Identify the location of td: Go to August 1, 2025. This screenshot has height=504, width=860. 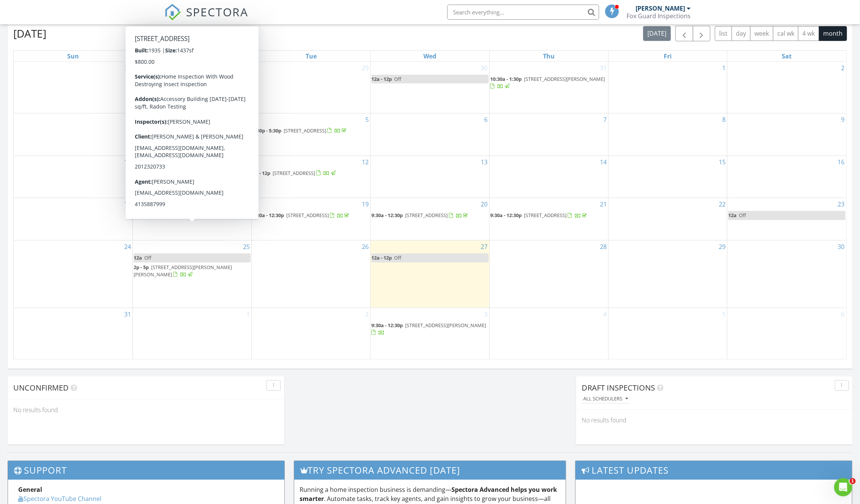
(667, 87).